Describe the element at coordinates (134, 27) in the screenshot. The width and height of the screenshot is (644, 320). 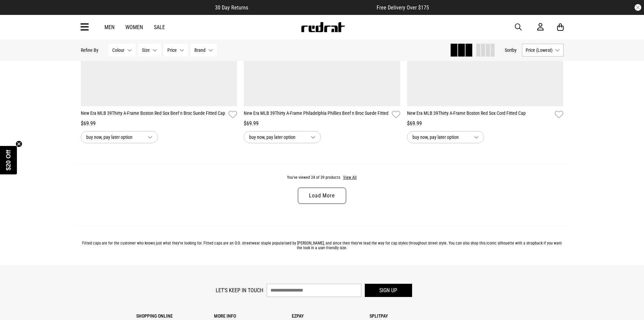
I see `a: Women` at that location.